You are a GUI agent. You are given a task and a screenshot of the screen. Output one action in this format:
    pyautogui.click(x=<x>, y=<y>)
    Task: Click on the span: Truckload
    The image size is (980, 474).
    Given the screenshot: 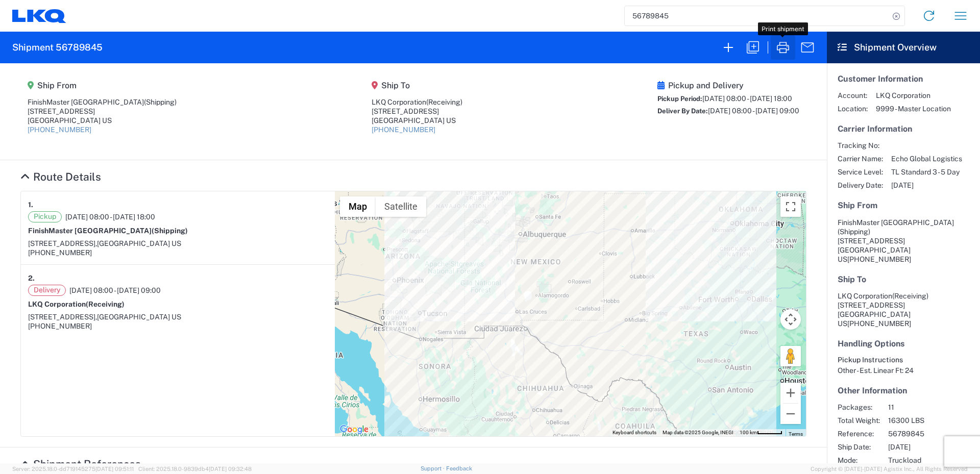 What is the action you would take?
    pyautogui.click(x=932, y=460)
    